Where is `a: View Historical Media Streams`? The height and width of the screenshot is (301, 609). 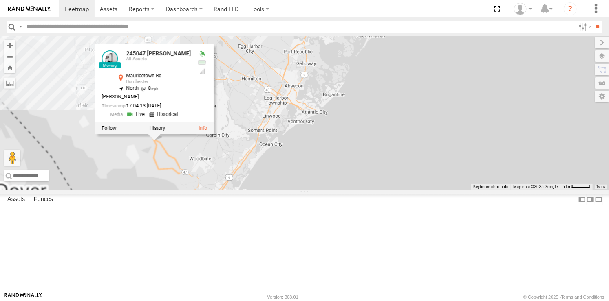 a: View Historical Media Streams is located at coordinates (165, 114).